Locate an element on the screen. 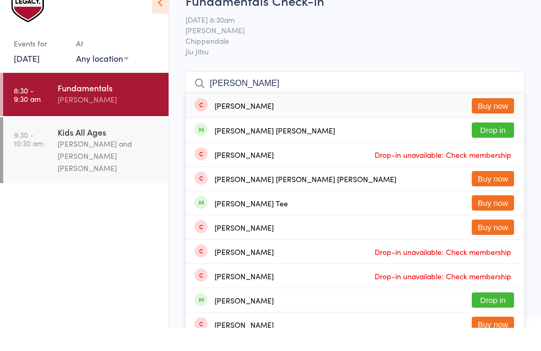 This screenshot has height=351, width=541. img: Legacy Brazilian Jiu Jitsu is located at coordinates (29, 27).